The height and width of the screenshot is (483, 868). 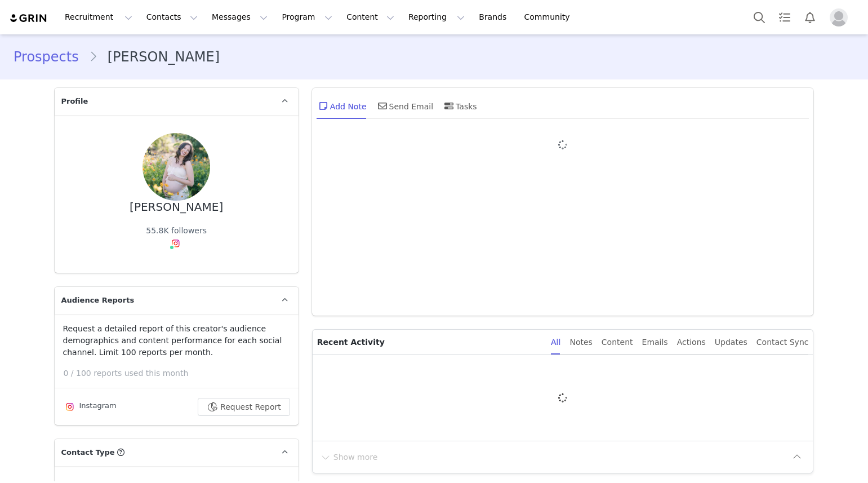 I want to click on div: Send Email, so click(x=405, y=106).